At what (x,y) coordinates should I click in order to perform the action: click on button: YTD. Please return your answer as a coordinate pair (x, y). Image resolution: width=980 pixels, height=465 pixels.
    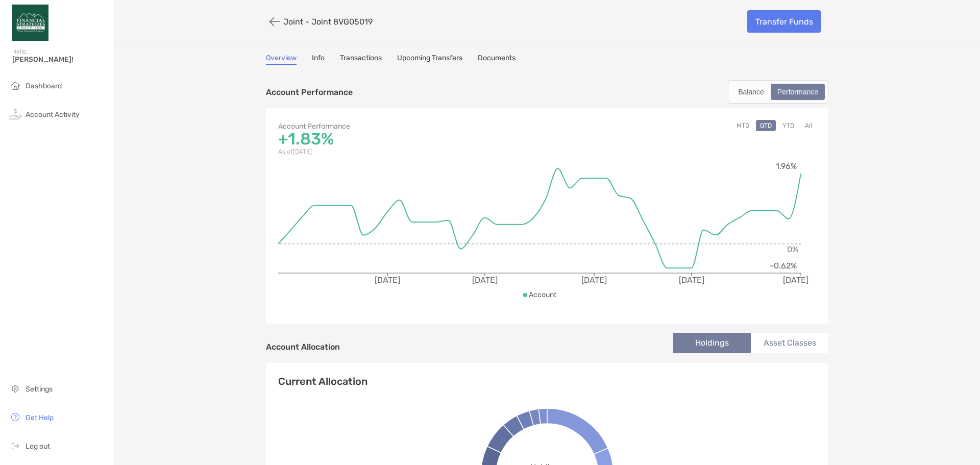
    Looking at the image, I should click on (788, 126).